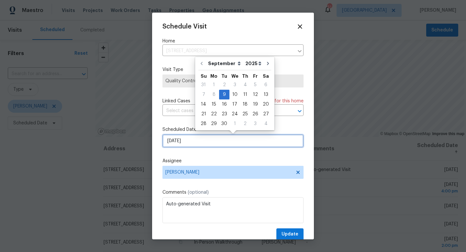 This screenshot has width=466, height=252. I want to click on div: Wed Sep 17 2025, so click(235, 104).